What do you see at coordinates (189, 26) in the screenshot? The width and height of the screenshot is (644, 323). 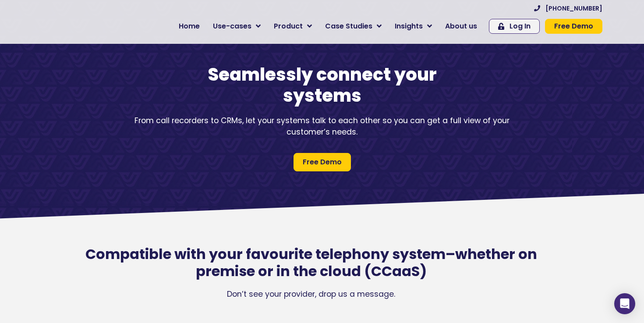 I see `a: Home` at bounding box center [189, 26].